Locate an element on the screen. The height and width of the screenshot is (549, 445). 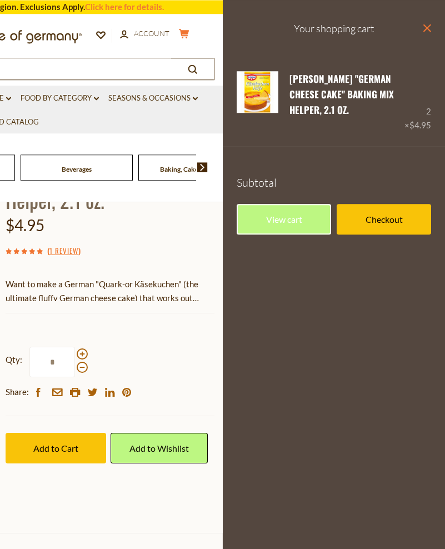
p: Want to make a German "Quark-or Käsekuchen" (the ultimate fluffy German cheese cake) that works o... is located at coordinates (110, 291).